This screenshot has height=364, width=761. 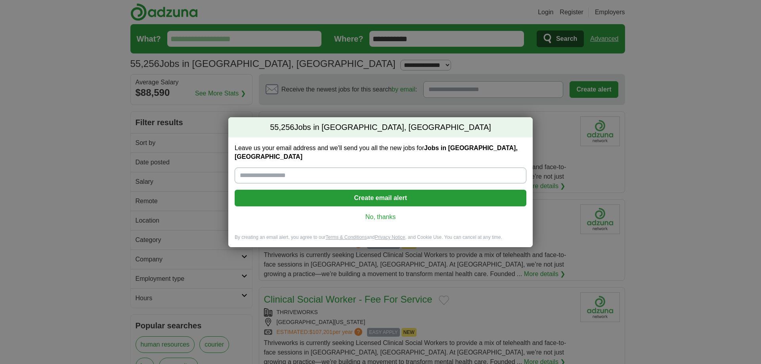 I want to click on button: Create email alert, so click(x=381, y=198).